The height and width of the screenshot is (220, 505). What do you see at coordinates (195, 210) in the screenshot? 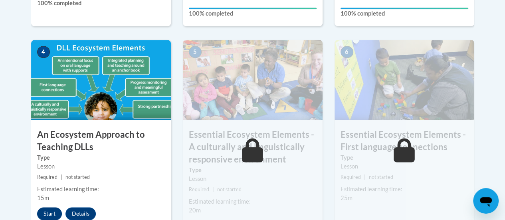
I see `span: 20m` at bounding box center [195, 210].